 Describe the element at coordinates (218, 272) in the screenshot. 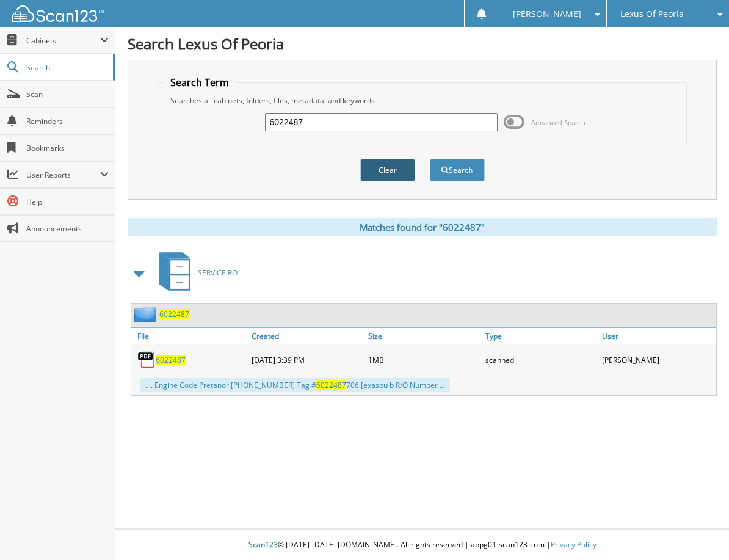

I see `span: SERVICE RO` at that location.